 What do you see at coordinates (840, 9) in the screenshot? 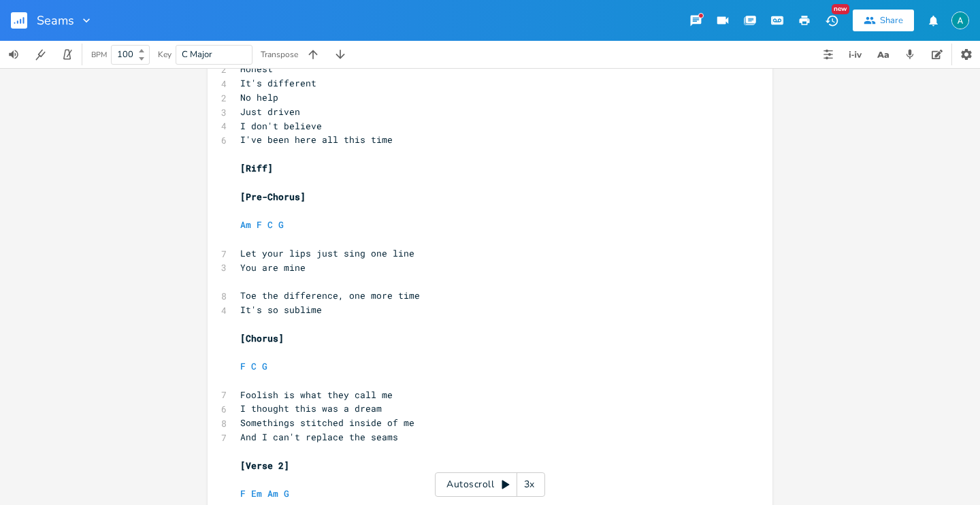
I see `div: New` at bounding box center [840, 9].